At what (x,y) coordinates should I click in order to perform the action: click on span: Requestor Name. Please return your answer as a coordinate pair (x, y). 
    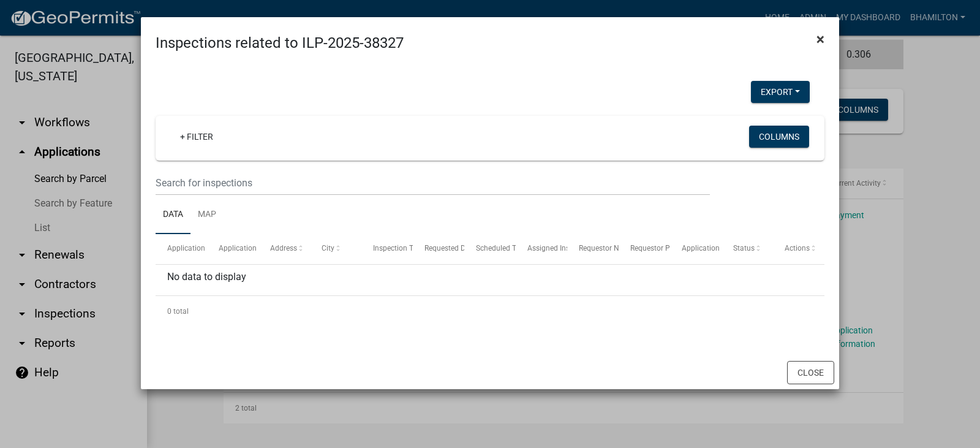
    Looking at the image, I should click on (607, 248).